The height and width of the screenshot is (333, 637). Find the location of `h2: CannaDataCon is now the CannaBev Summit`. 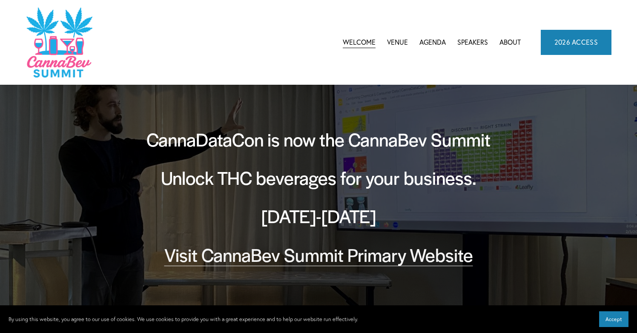

h2: CannaDataCon is now the CannaBev Summit is located at coordinates (318, 139).